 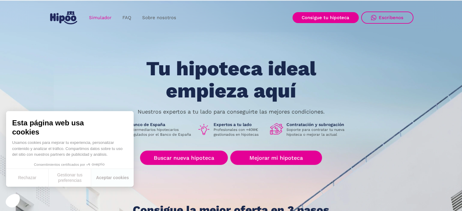 What do you see at coordinates (326, 18) in the screenshot?
I see `a: Consigue tu hipoteca` at bounding box center [326, 18].